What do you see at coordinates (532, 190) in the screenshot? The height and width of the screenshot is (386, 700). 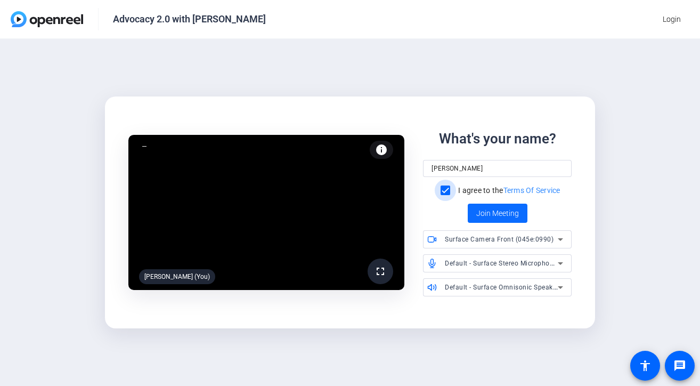 I see `a: Terms Of Service` at bounding box center [532, 190].